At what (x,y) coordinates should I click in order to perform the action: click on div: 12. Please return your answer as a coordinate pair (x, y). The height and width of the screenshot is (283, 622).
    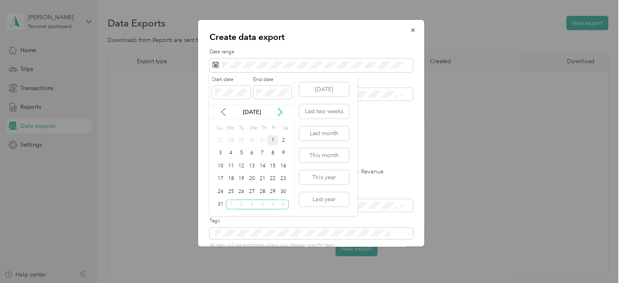
    Looking at the image, I should click on (241, 166).